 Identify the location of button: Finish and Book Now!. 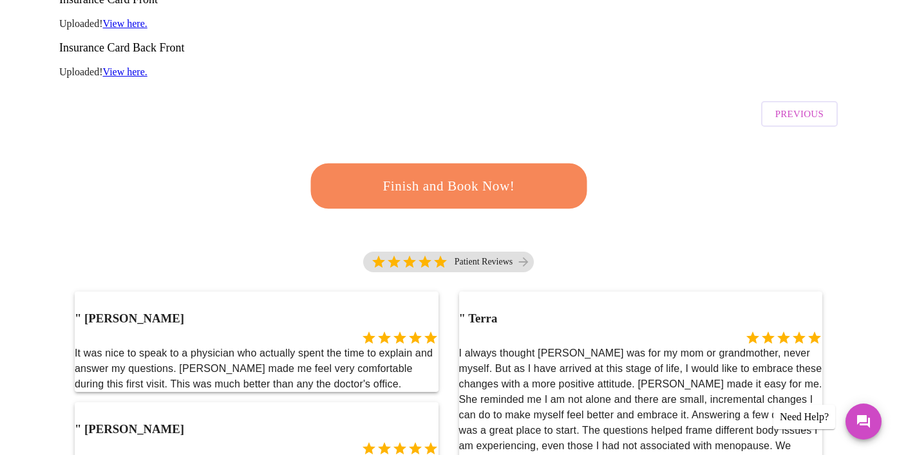
(448, 186).